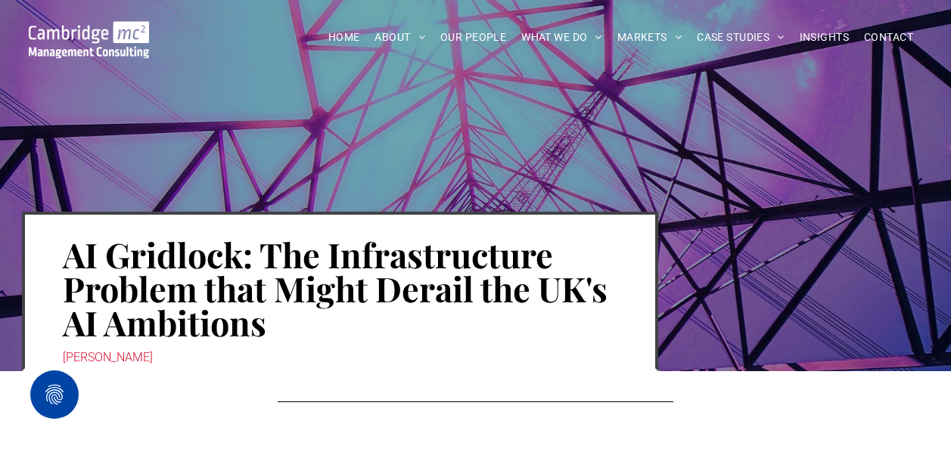 The image size is (951, 449). What do you see at coordinates (888, 37) in the screenshot?
I see `a: CONTACT` at bounding box center [888, 37].